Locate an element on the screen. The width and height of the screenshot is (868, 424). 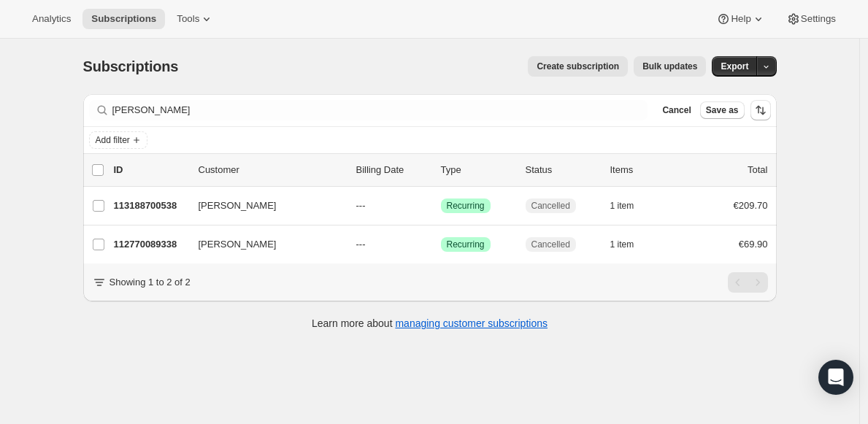
nav: Pagination is located at coordinates (747, 282).